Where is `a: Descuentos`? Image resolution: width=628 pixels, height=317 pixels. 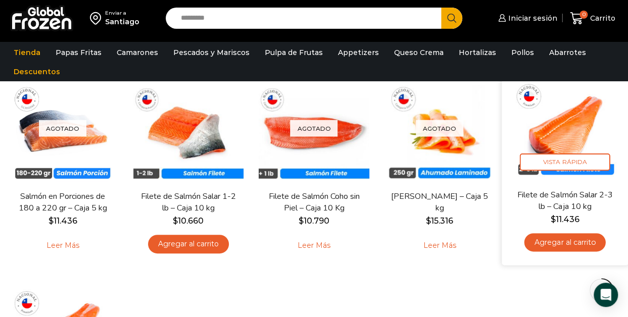 a: Descuentos is located at coordinates (37, 72).